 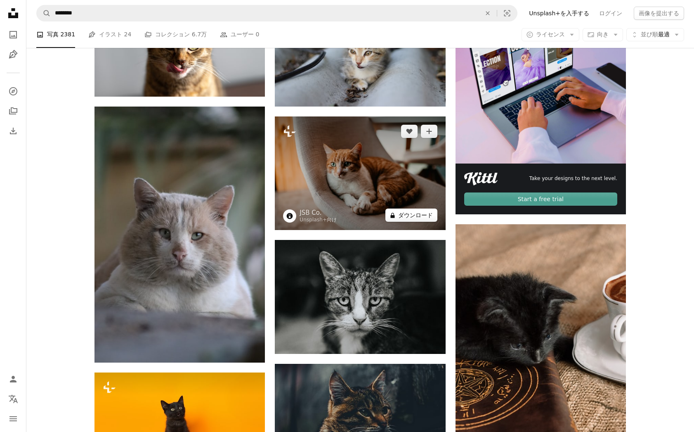 I want to click on span: ライセンス, so click(x=551, y=34).